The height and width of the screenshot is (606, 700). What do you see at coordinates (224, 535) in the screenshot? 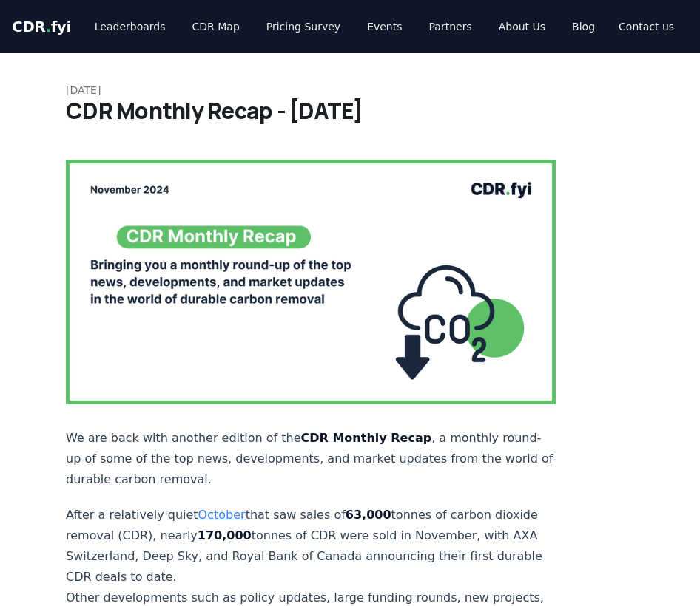
I see `strong: 170,000` at bounding box center [224, 535].